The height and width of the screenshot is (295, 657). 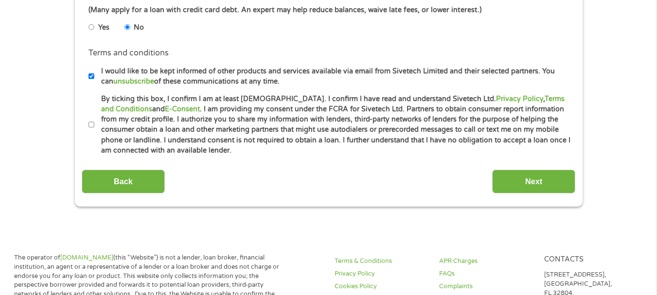 What do you see at coordinates (333, 76) in the screenshot?
I see `label: I would like to be kept informed of other products and services available via email from Sivetech...` at bounding box center [333, 76].